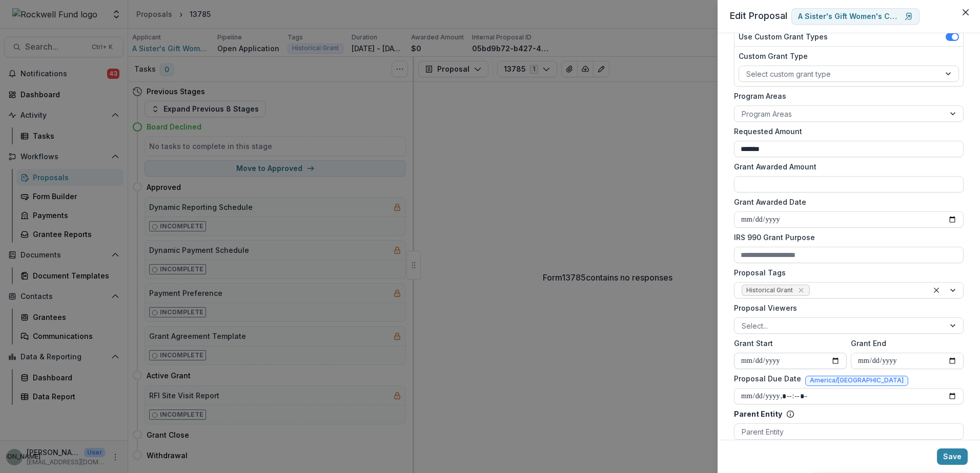 This screenshot has height=473, width=980. What do you see at coordinates (953, 457) in the screenshot?
I see `button: Save` at bounding box center [953, 457].